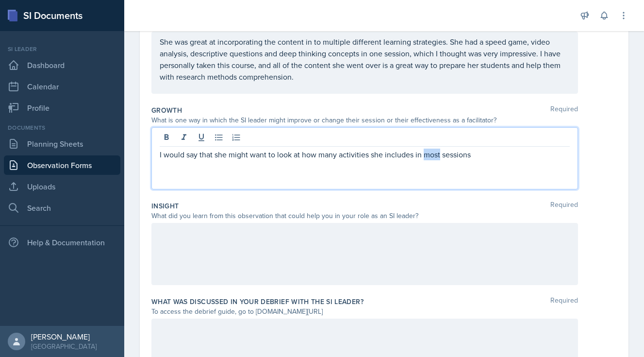  What do you see at coordinates (62, 144) in the screenshot?
I see `a: Planning Sheets` at bounding box center [62, 144].